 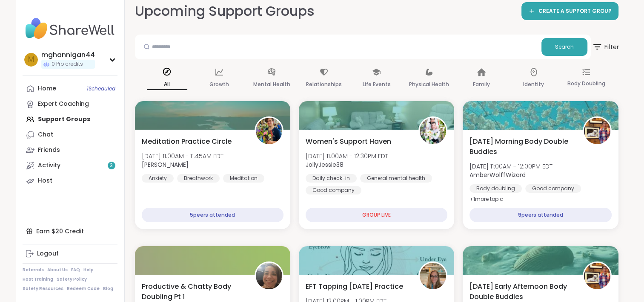 I want to click on img: Monica2025, so click(x=269, y=276).